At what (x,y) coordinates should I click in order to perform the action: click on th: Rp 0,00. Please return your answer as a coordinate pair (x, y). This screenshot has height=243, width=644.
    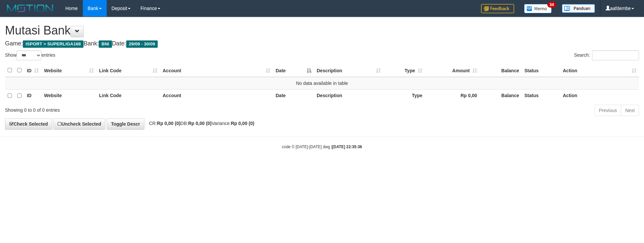
    Looking at the image, I should click on (452, 96).